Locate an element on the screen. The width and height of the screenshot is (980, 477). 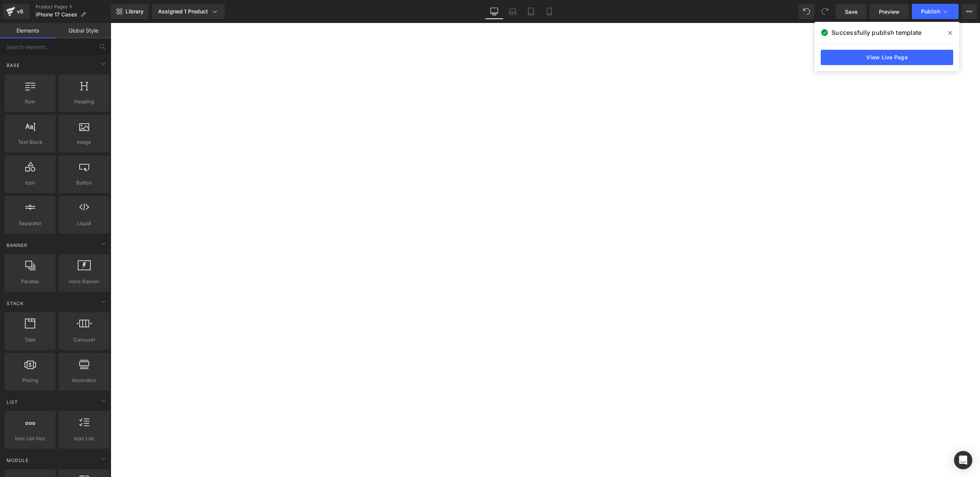
span: Liquid is located at coordinates (84, 223).